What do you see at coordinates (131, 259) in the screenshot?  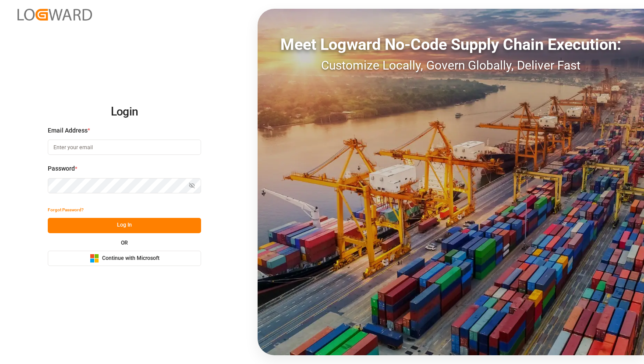 I see `span: Continue with Microsoft` at bounding box center [131, 259].